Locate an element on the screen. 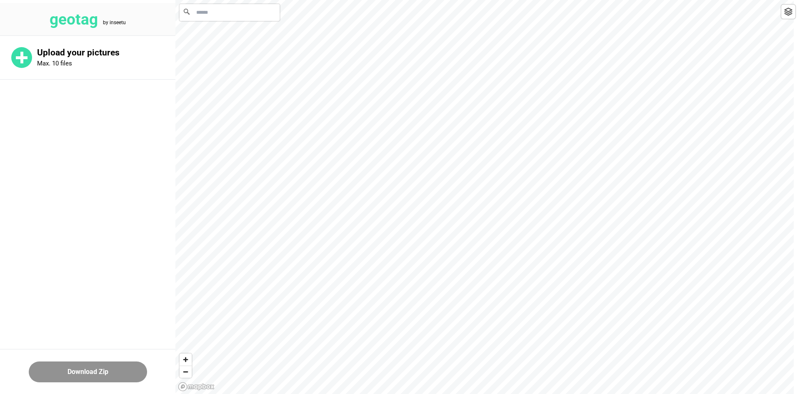  span: Zoom out is located at coordinates (185, 372).